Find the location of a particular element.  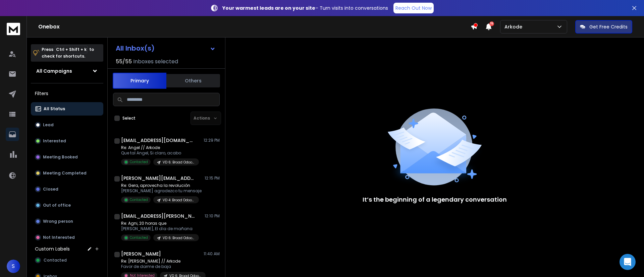

button: S is located at coordinates (13, 267).